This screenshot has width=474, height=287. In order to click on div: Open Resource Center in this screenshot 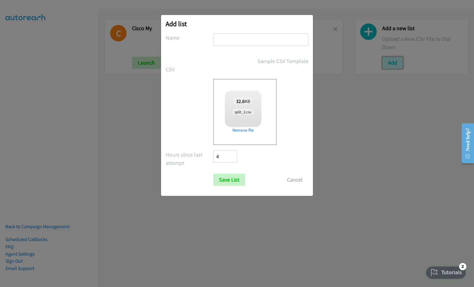, I will do `click(11, 24)`.